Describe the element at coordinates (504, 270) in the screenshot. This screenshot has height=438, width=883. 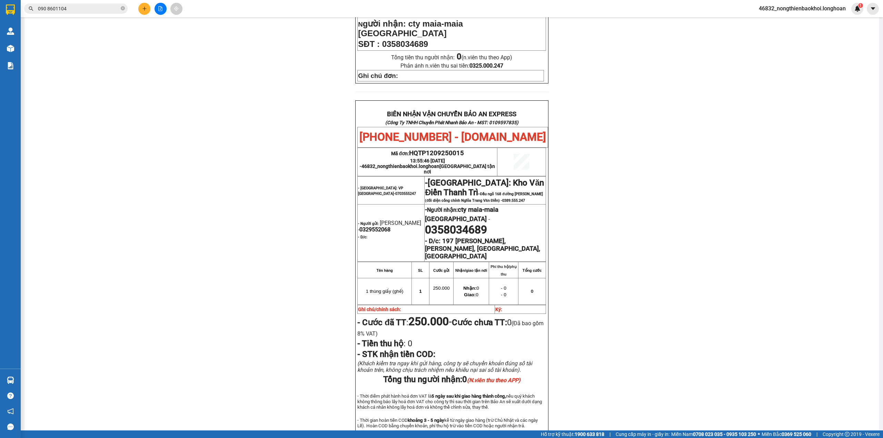
I see `strong: Phí thu hộ/phụ thu` at that location.